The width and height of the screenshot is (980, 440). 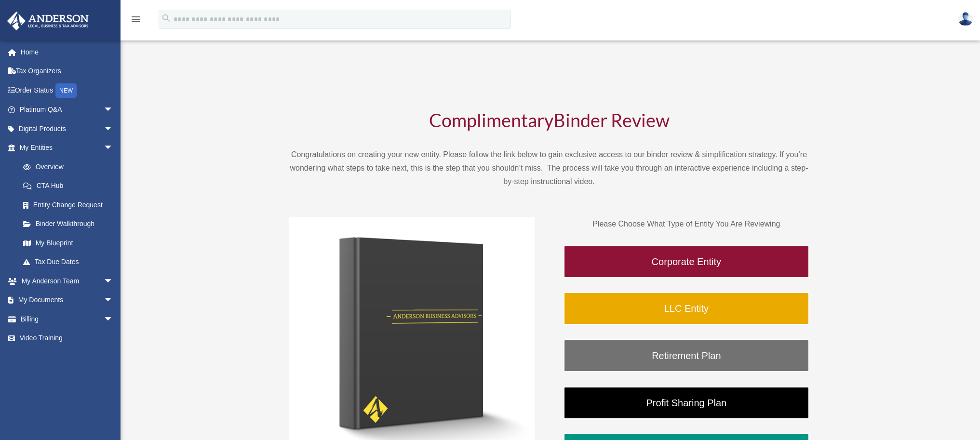 What do you see at coordinates (965, 19) in the screenshot?
I see `img: User Pic` at bounding box center [965, 19].